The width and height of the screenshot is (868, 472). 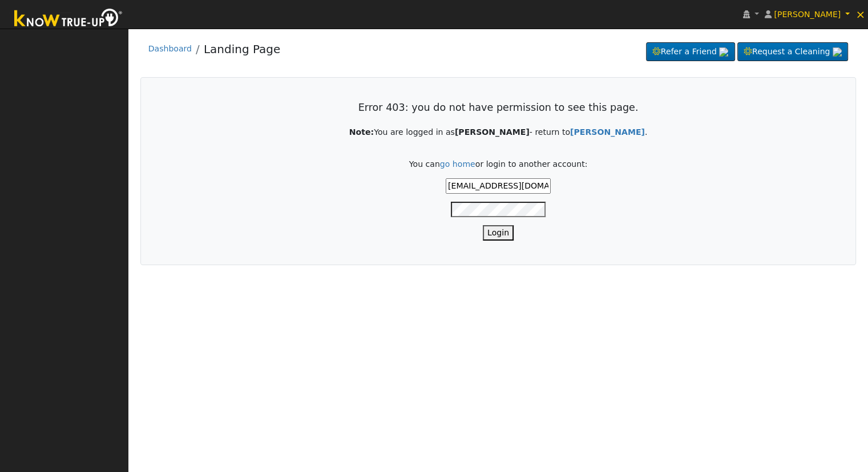 What do you see at coordinates (361, 132) in the screenshot?
I see `strong: Note:` at bounding box center [361, 132].